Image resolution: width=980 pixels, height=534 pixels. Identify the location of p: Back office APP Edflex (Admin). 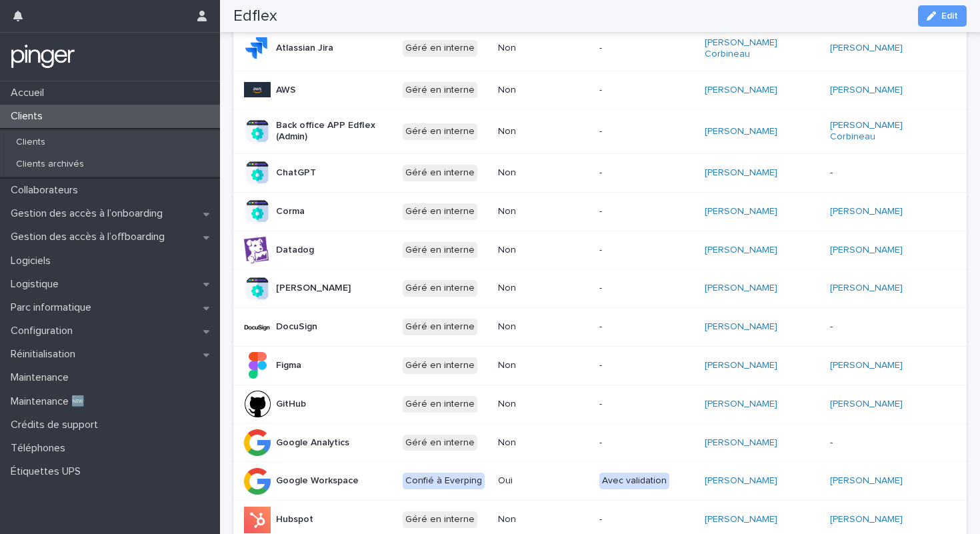
(331, 131).